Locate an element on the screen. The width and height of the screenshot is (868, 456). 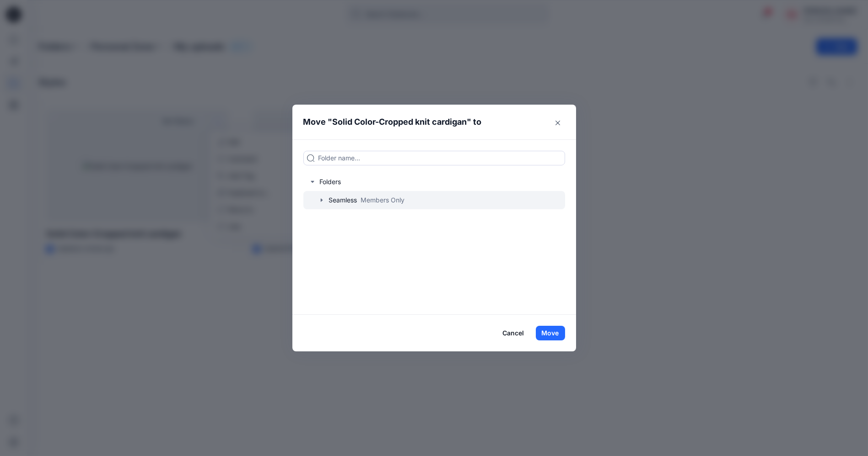
button: Cancel is located at coordinates (513, 333).